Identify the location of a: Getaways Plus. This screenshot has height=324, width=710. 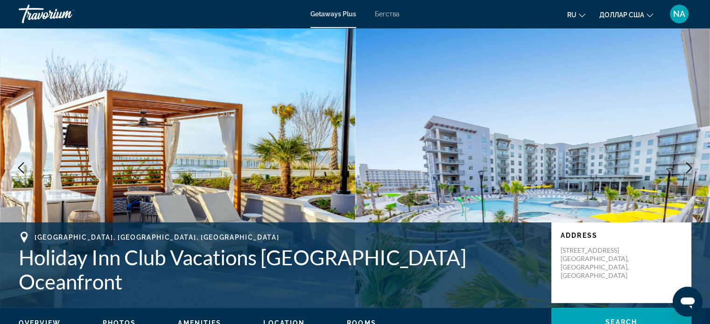
(333, 14).